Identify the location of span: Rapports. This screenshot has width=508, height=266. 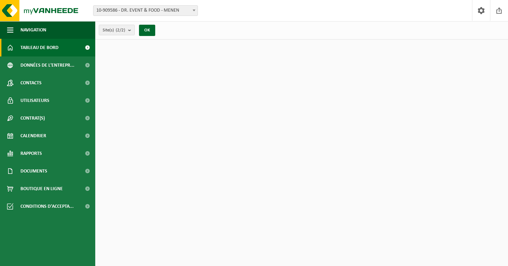
(31, 153).